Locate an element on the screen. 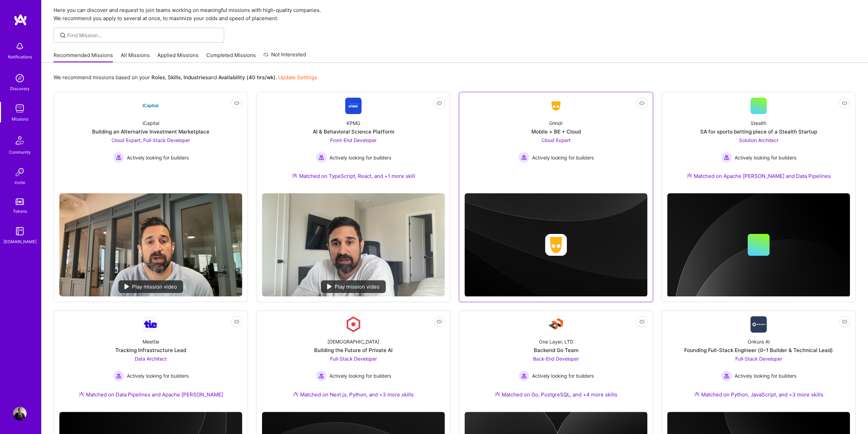 The image size is (868, 434). p: We recommend missions based on your , , and . is located at coordinates (185, 77).